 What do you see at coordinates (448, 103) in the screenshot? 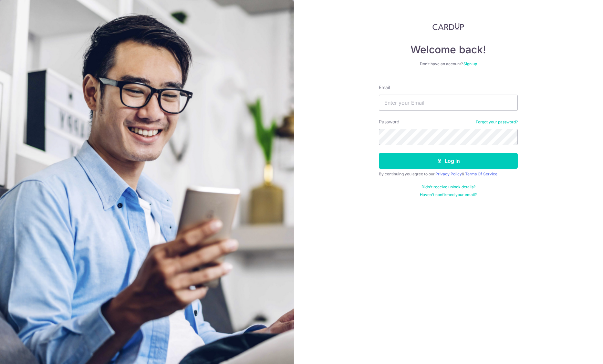
I see `input: Enter your Email` at bounding box center [448, 103].